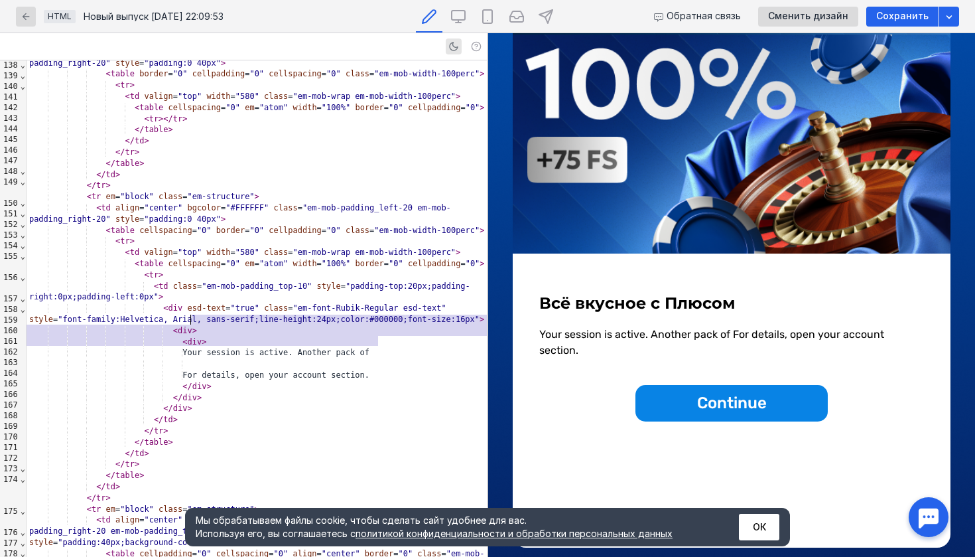 The width and height of the screenshot is (975, 557). Describe the element at coordinates (336, 263) in the screenshot. I see `span: "100%"` at that location.